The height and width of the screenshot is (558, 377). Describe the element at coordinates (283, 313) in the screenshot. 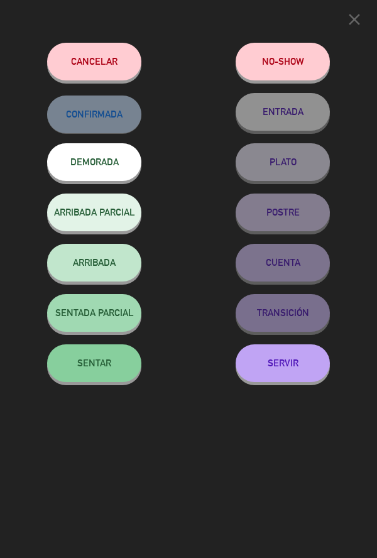

I see `button: TRANSICIÓN` at that location.